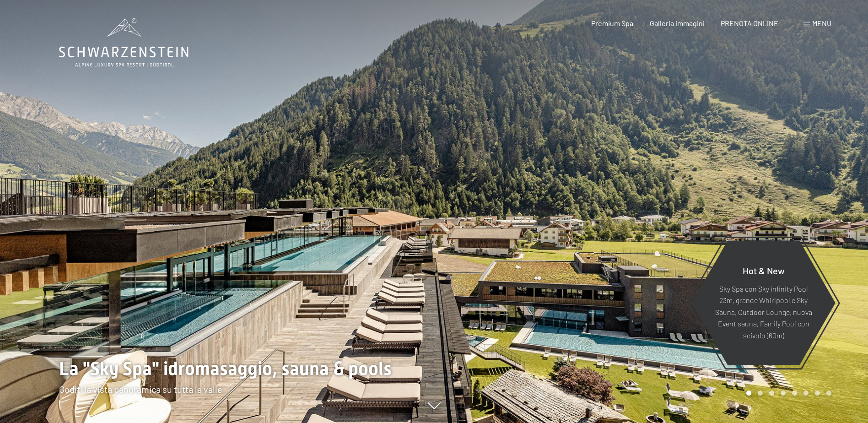 This screenshot has height=423, width=868. Describe the element at coordinates (750, 23) in the screenshot. I see `a: PRENOTA ONLINE` at that location.